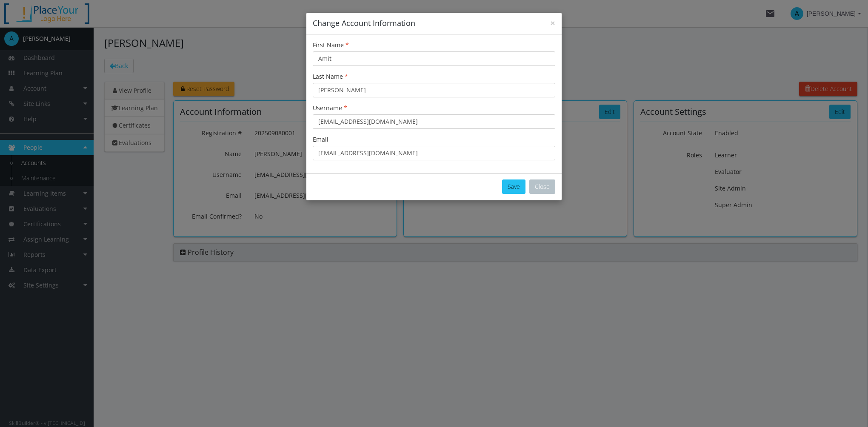  I want to click on label: Email, so click(320, 139).